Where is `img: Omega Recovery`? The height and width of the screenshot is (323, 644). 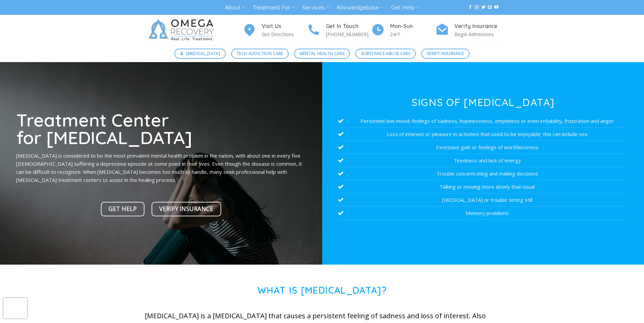
img: Omega Recovery is located at coordinates (182, 30).